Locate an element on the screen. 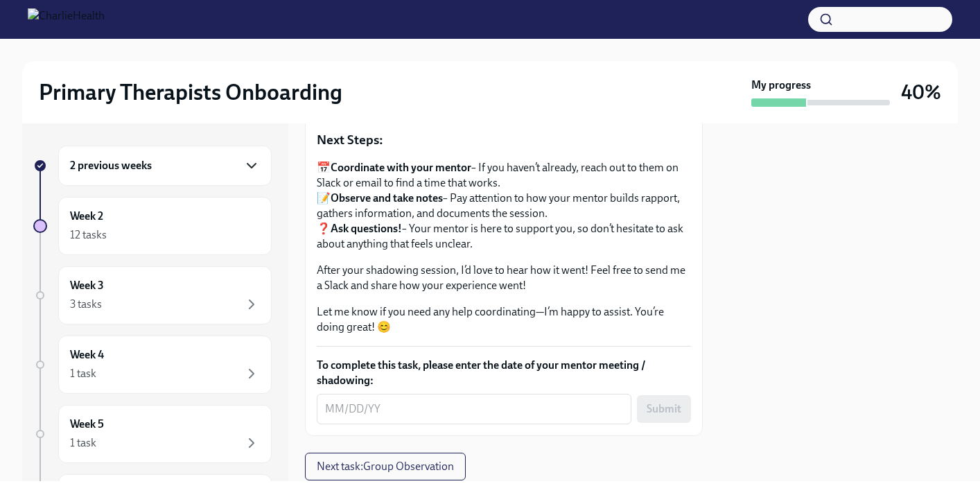 The height and width of the screenshot is (495, 980). h6: Week 4 is located at coordinates (87, 355).